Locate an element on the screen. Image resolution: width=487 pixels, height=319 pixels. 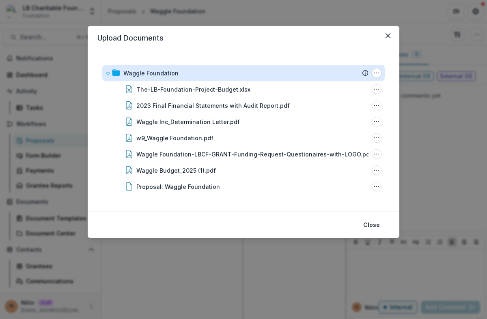
div: Waggle Foundation-LBCF-GRANT-Funding-Request-Questionaires-with-LOGO.pdfWaggle Foundation-LBCF-GR... is located at coordinates (243, 154).